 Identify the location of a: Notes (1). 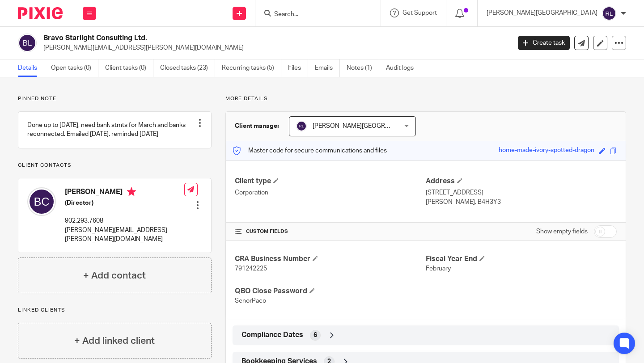
(363, 68).